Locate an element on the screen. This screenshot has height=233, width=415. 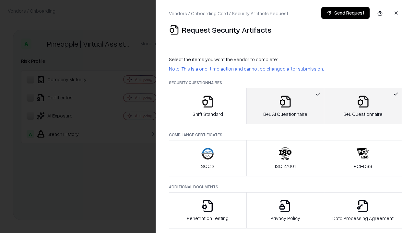
button: ISO 27001 is located at coordinates (285, 158).